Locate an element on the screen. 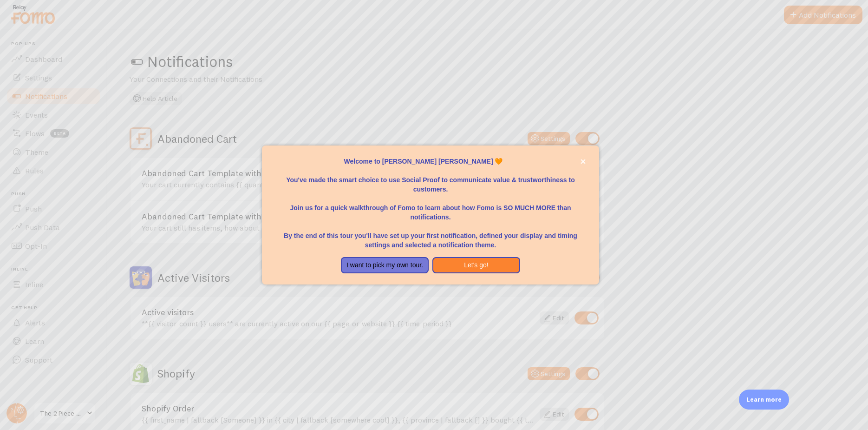  button: Let's go! is located at coordinates (476, 265).